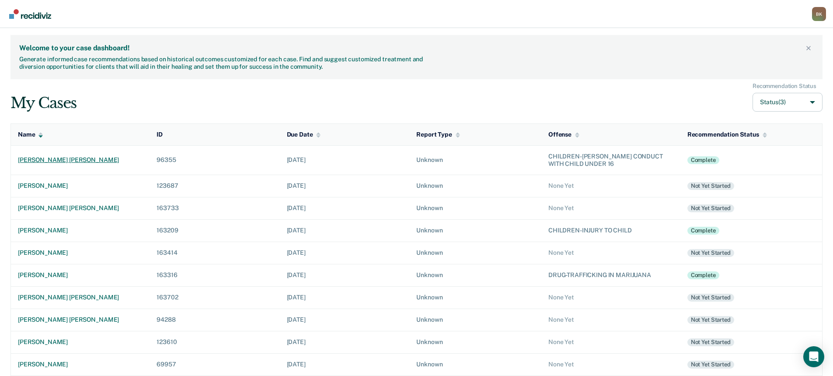 The height and width of the screenshot is (376, 833). I want to click on td: 163733, so click(214, 208).